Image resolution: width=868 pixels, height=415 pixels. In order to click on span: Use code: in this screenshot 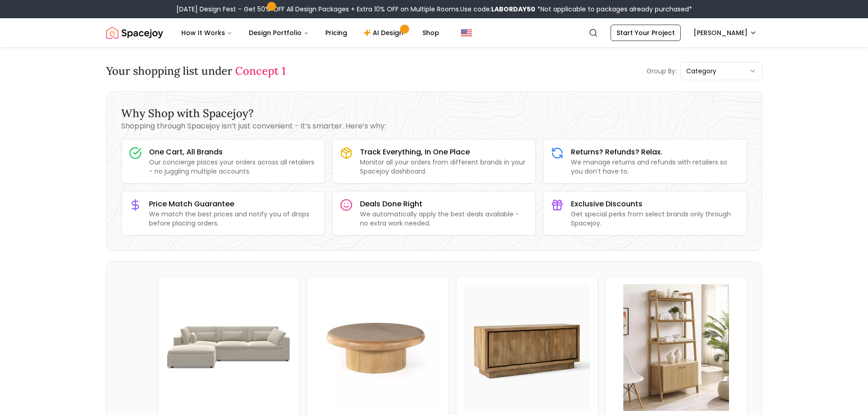, I will do `click(497, 9)`.